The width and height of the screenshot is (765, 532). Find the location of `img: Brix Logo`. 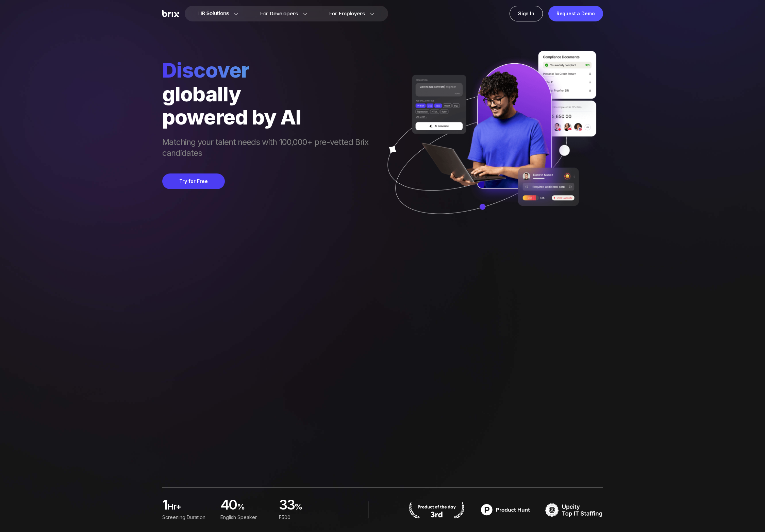

img: Brix Logo is located at coordinates (171, 14).